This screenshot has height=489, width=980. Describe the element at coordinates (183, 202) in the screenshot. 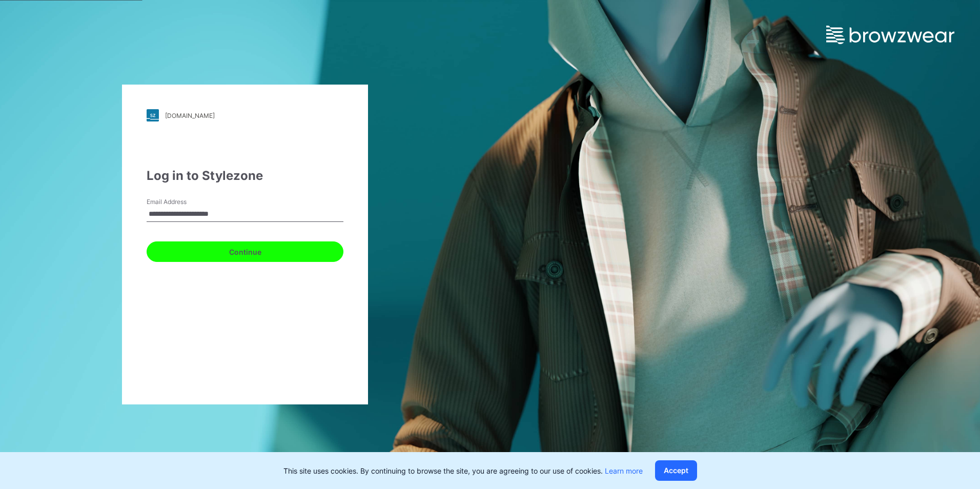

I see `label: Email Address` at that location.